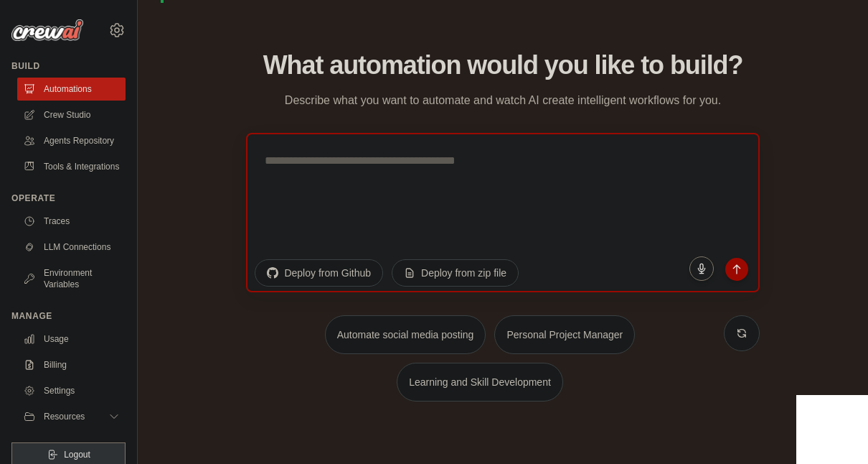 This screenshot has height=464, width=868. What do you see at coordinates (77, 455) in the screenshot?
I see `span: Logout` at bounding box center [77, 455].